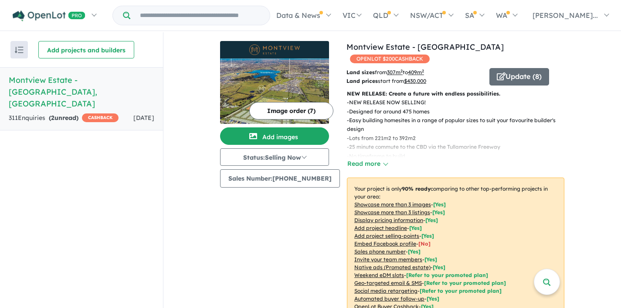 The image size is (621, 308). Describe the element at coordinates (459, 125) in the screenshot. I see `p: - Easy building homesites in a range of popular sizes to suit your favourite builder's design` at that location.